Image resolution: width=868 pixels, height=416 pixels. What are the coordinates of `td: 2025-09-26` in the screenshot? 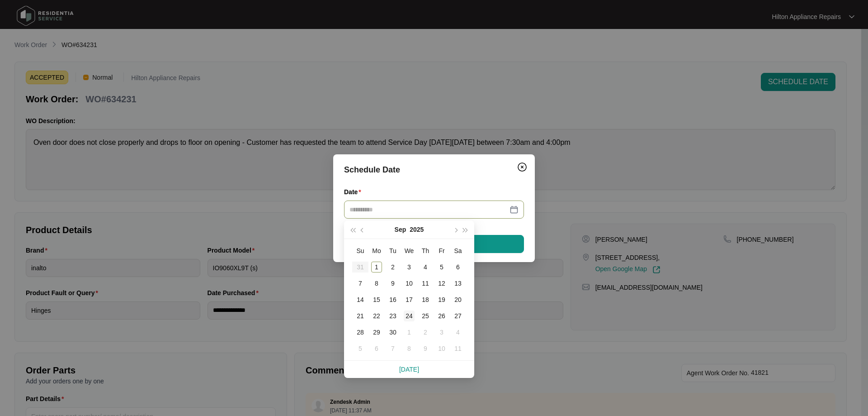 It's located at (442, 316).